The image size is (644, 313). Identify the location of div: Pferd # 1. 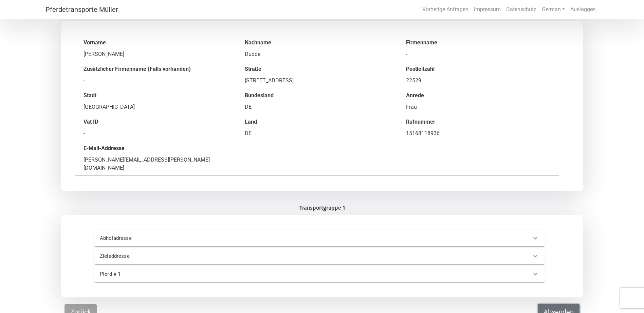
(319, 275).